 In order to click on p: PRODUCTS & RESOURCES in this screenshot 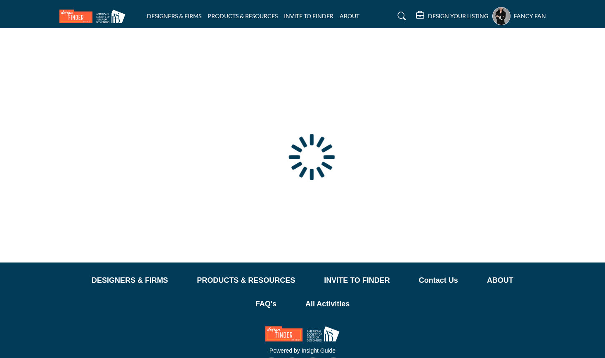, I will do `click(246, 280)`.